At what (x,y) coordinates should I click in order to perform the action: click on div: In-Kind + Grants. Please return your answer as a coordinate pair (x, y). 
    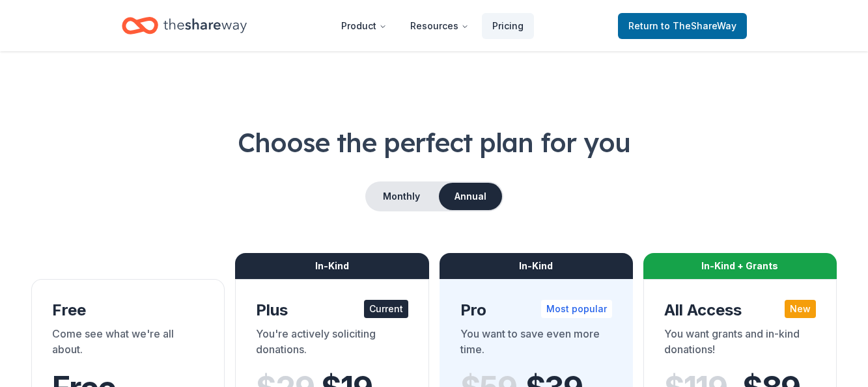
    Looking at the image, I should click on (739, 266).